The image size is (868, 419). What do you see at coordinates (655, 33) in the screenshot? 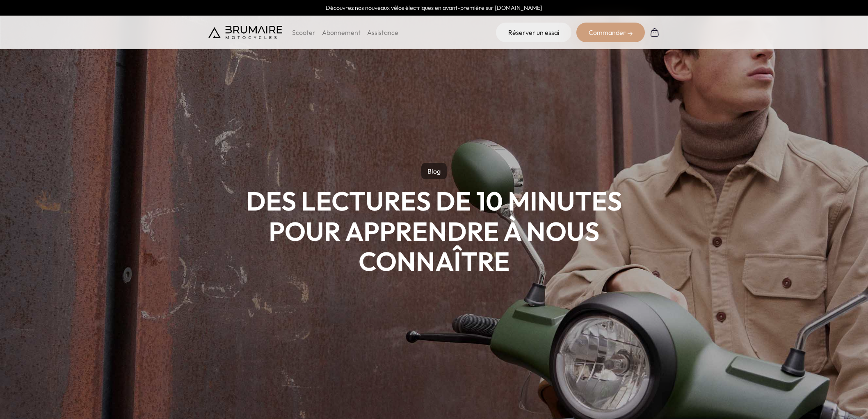
I see `img: Panier` at bounding box center [655, 33].